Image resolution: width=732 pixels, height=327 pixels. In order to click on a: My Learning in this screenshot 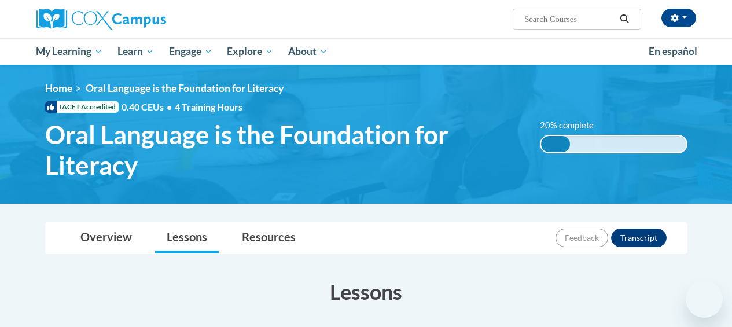, I will do `click(69, 52)`.